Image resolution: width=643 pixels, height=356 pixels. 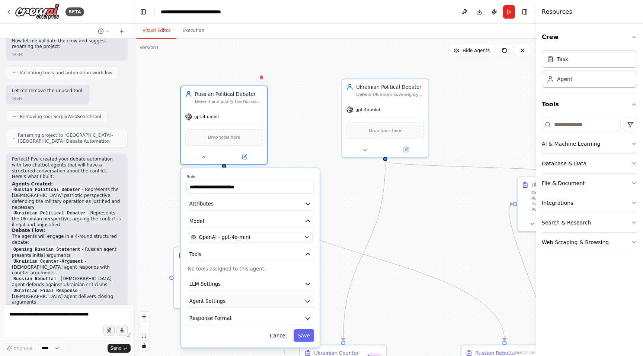 I want to click on h4: Resources, so click(x=557, y=12).